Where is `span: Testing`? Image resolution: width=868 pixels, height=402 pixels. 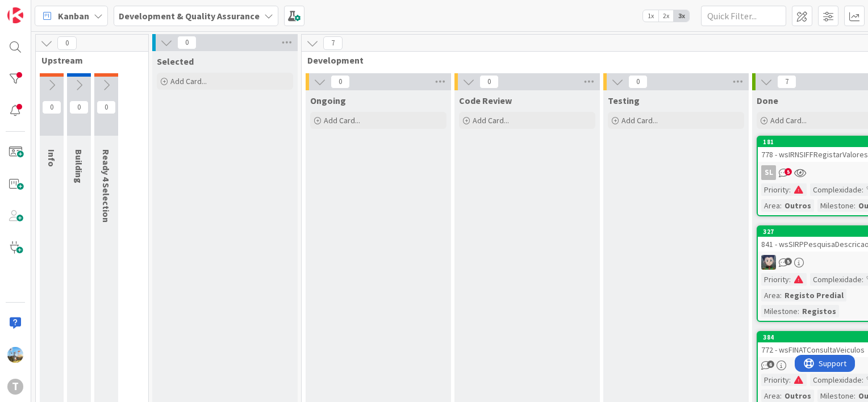
span: Testing is located at coordinates (624, 100).